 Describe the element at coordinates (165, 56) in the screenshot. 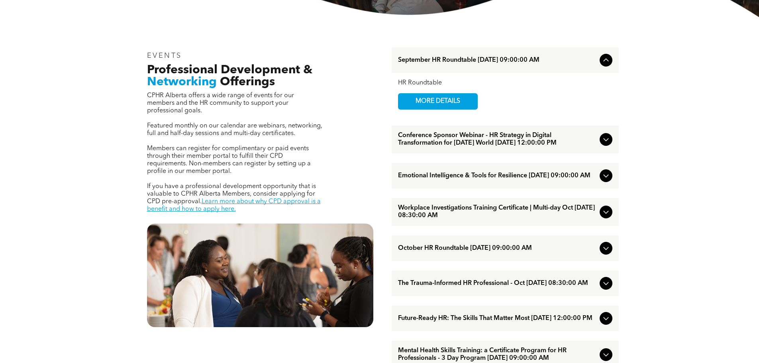

I see `span: EVENTS` at that location.